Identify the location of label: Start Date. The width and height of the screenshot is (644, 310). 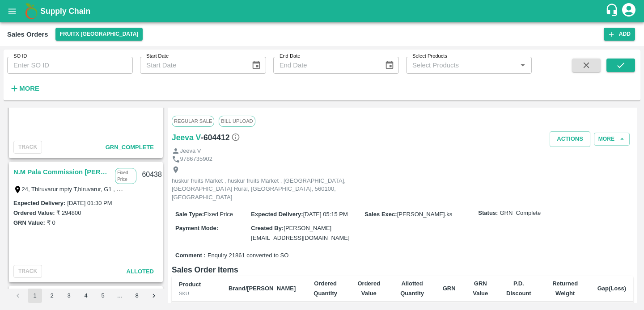
(158, 57).